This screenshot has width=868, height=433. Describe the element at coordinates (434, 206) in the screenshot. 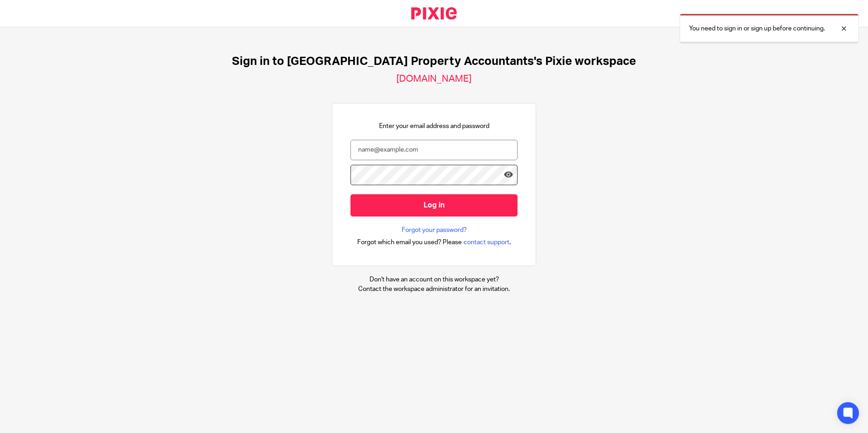

I see `input: Log in` at that location.